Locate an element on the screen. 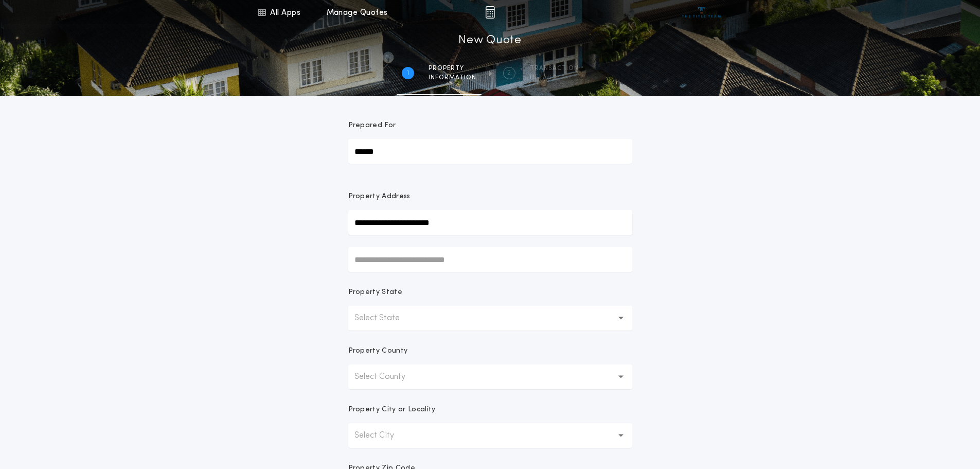  p: Property Address is located at coordinates (490, 196).